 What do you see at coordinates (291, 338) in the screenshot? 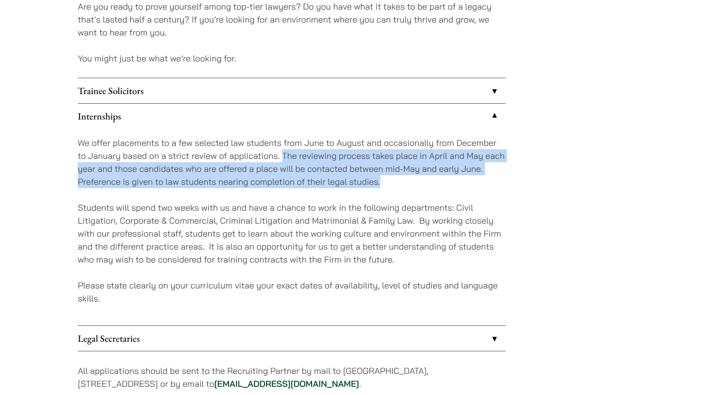
I see `a: Legal Secretaries` at bounding box center [291, 338].